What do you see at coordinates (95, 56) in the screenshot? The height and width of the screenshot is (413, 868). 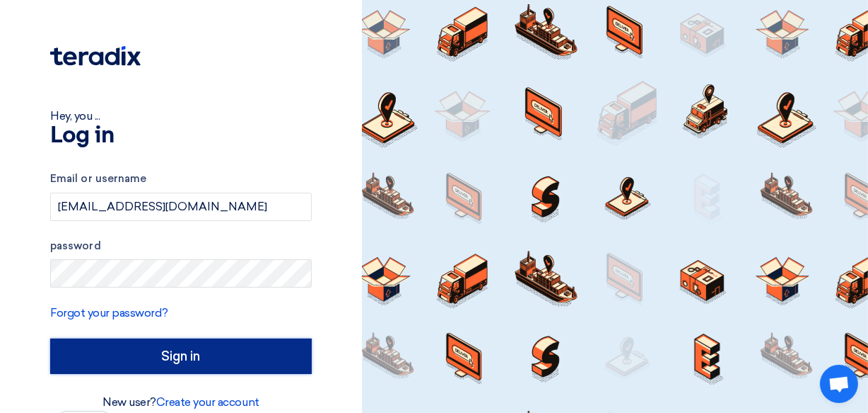 I see `img: Teradix logo` at bounding box center [95, 56].